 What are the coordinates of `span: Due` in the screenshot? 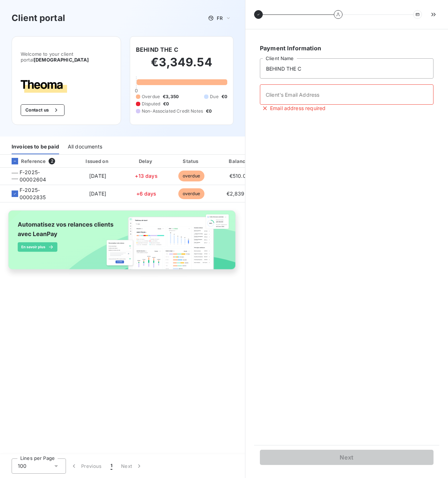 It's located at (214, 97).